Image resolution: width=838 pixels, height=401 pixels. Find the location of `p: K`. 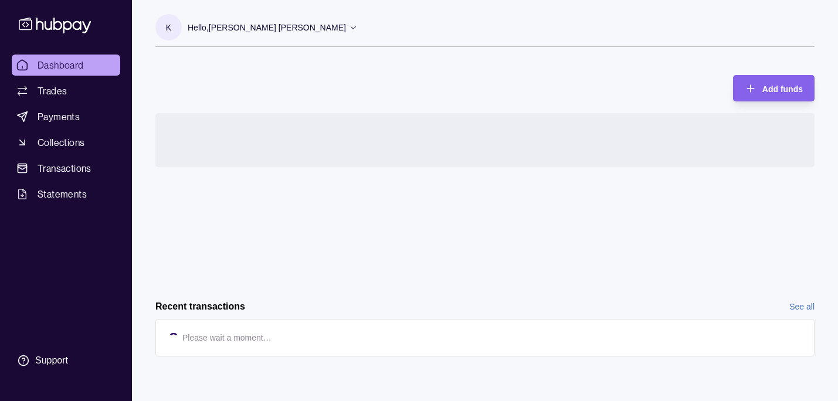

p: K is located at coordinates (168, 28).